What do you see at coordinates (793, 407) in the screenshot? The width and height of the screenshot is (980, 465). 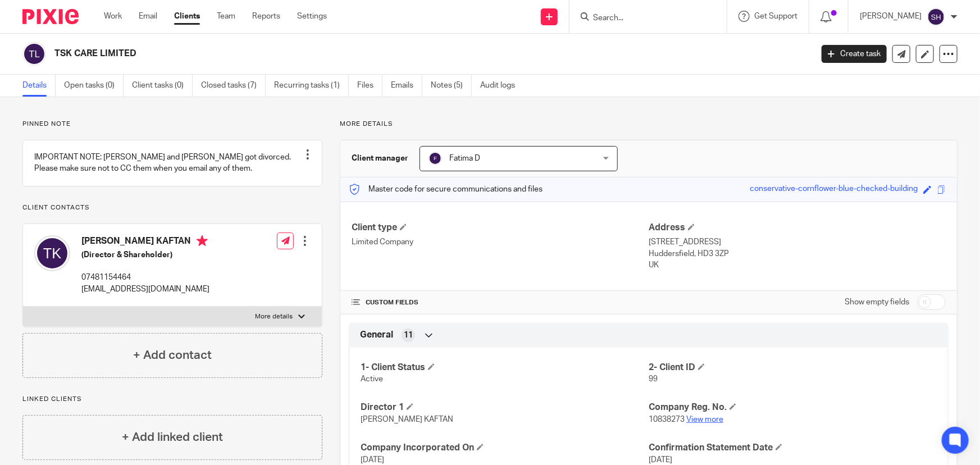 I see `h4: Company Reg. No.` at bounding box center [793, 407].